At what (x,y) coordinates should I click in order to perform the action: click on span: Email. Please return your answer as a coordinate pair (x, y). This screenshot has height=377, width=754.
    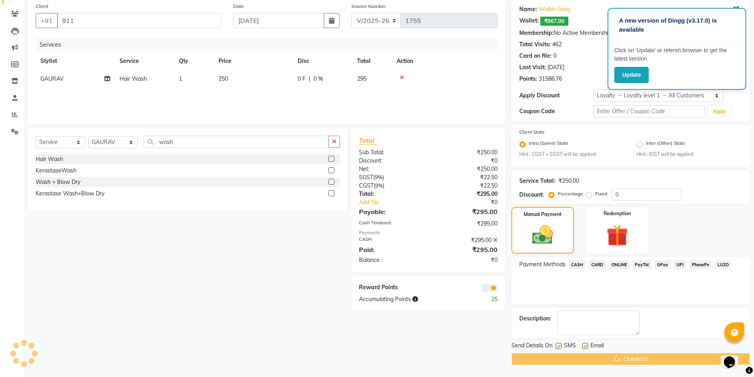
    Looking at the image, I should click on (598, 346).